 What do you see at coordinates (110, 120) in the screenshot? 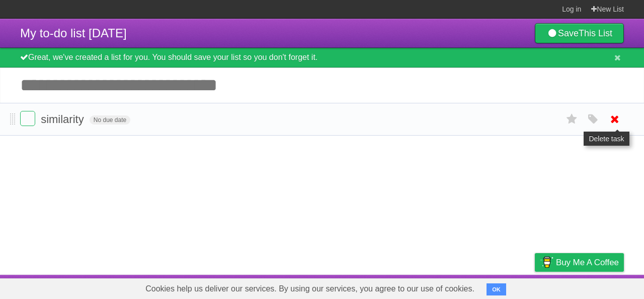
I see `span: No due date` at bounding box center [110, 120].